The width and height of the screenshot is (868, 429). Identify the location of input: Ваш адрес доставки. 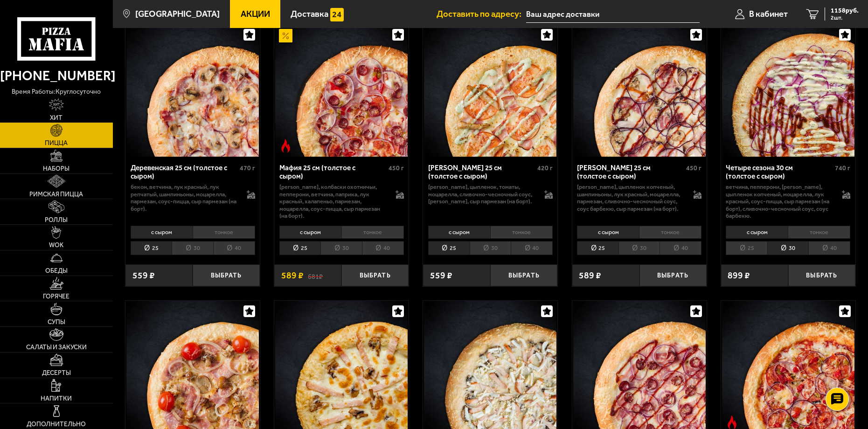
(613, 14).